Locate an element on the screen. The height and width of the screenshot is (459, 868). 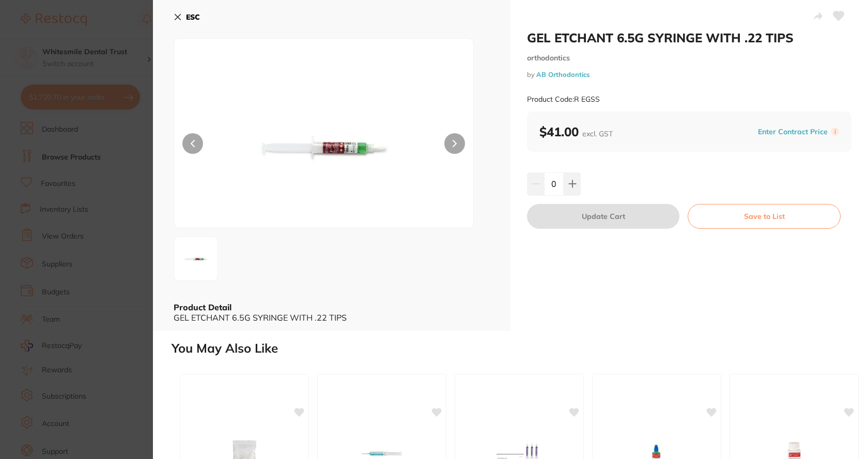
b: $41.00 is located at coordinates (576, 132).